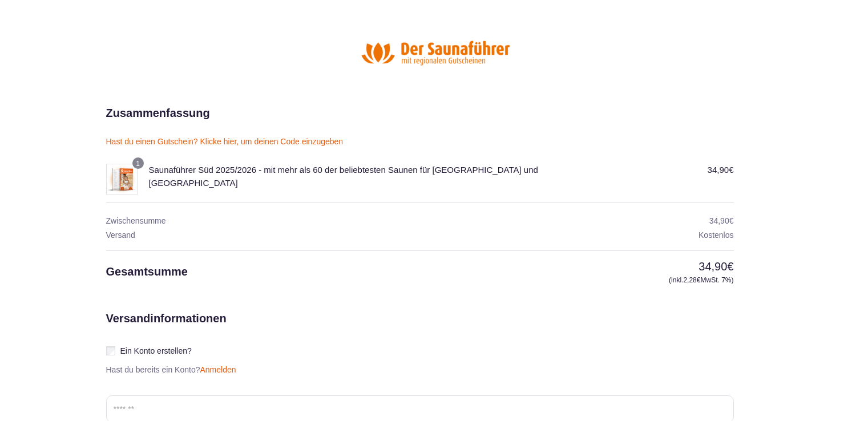 This screenshot has width=868, height=421. What do you see at coordinates (716, 235) in the screenshot?
I see `span: Kostenlos` at bounding box center [716, 235].